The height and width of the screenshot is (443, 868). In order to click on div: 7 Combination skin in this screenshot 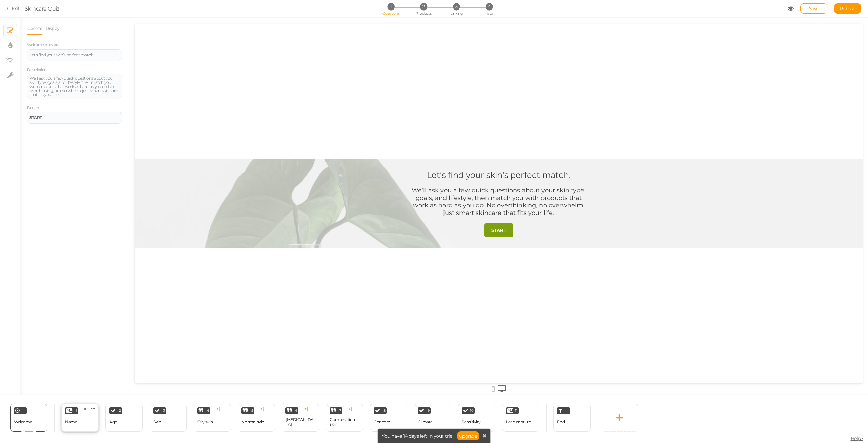, I will do `click(345, 417)`.